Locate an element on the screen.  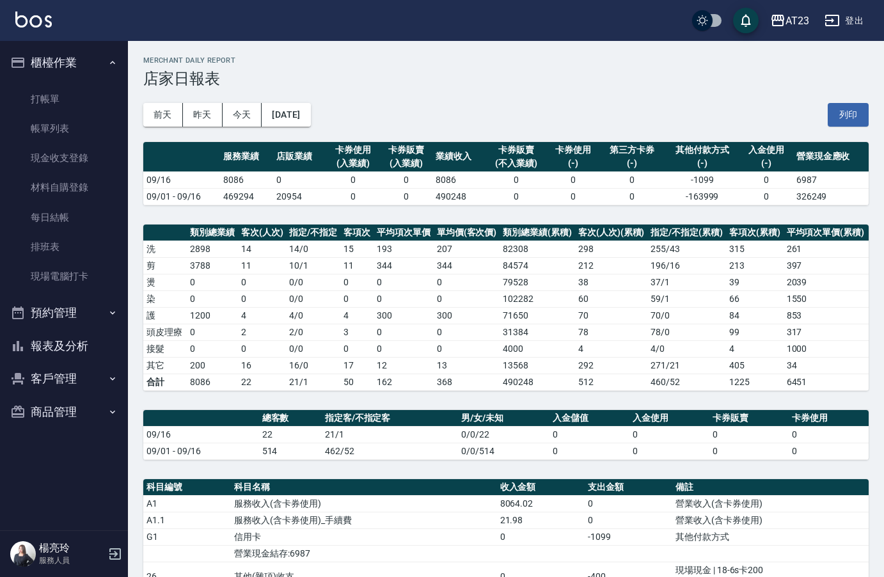
button: AT23 is located at coordinates (789, 20).